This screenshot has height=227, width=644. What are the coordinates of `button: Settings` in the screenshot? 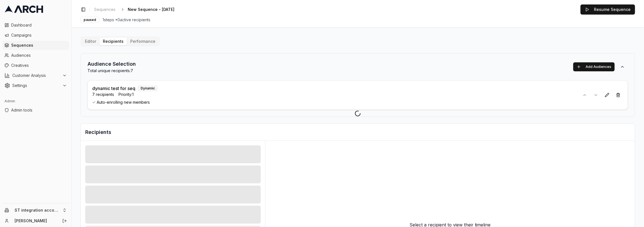 It's located at (36, 86).